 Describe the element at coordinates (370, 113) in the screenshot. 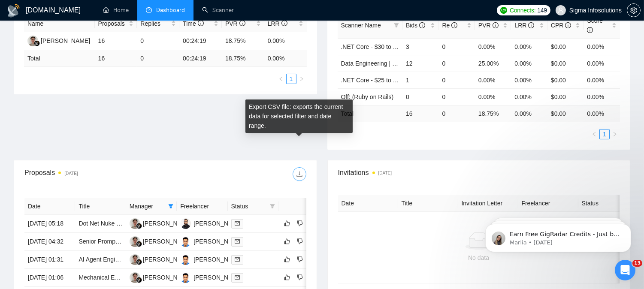

I see `td: Total` at that location.